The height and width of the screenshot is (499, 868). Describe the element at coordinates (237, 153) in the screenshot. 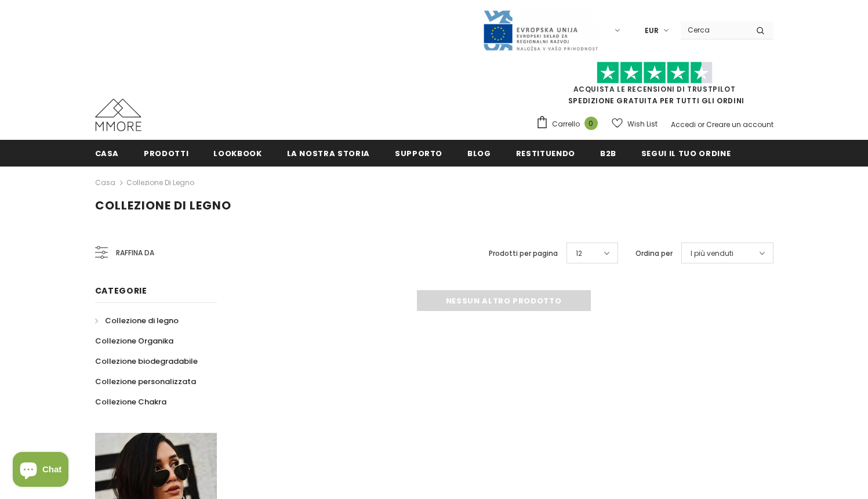

I see `span: Lookbook` at that location.